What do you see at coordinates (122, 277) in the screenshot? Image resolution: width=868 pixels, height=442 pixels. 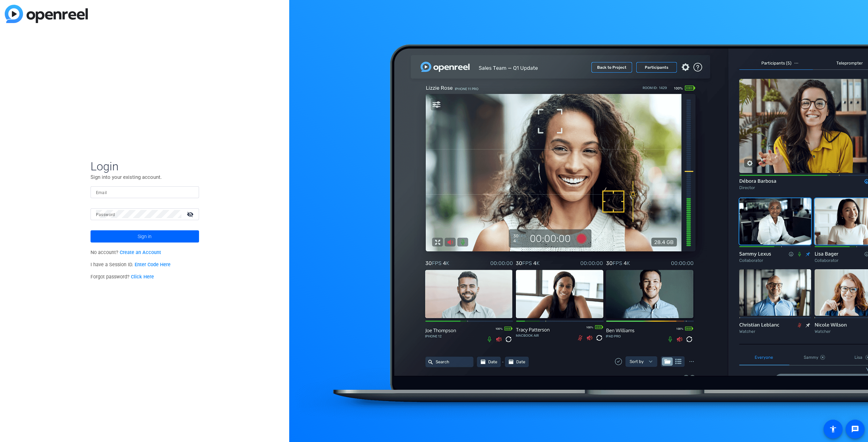 I see `span: Forgot password?` at bounding box center [122, 277].